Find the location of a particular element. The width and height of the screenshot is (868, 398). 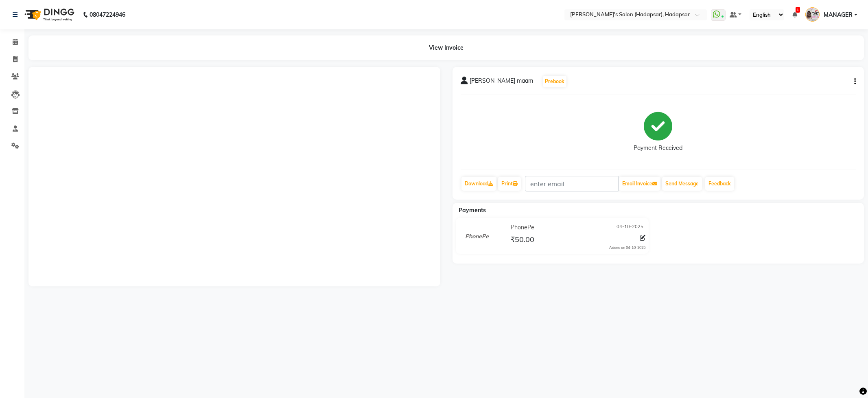

a: 1 is located at coordinates (795, 15).